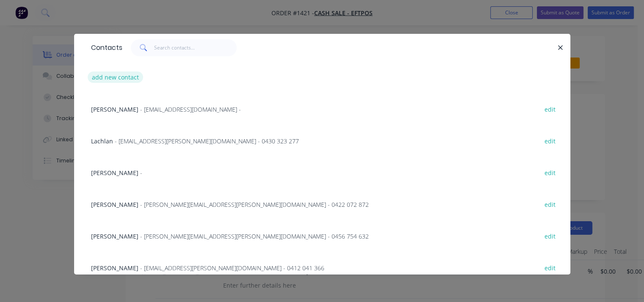  What do you see at coordinates (105, 48) in the screenshot?
I see `div: Contacts` at bounding box center [105, 48].